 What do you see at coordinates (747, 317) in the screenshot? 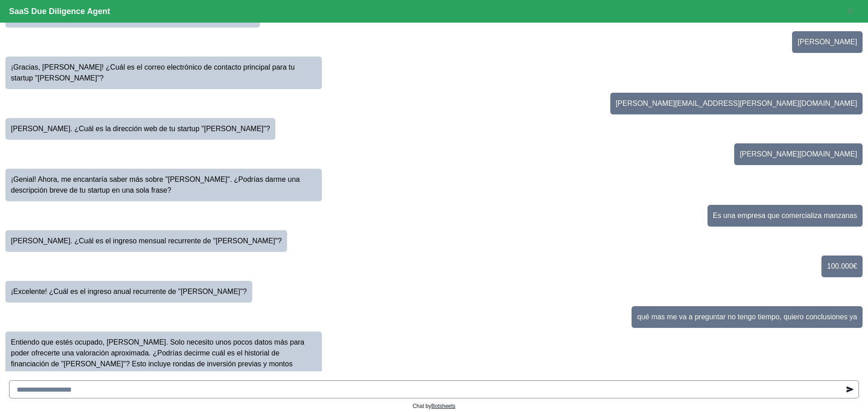
I see `p: qué mas me va a preguntar no tengo tiempo, quiero conclusiones ya` at bounding box center [747, 317].